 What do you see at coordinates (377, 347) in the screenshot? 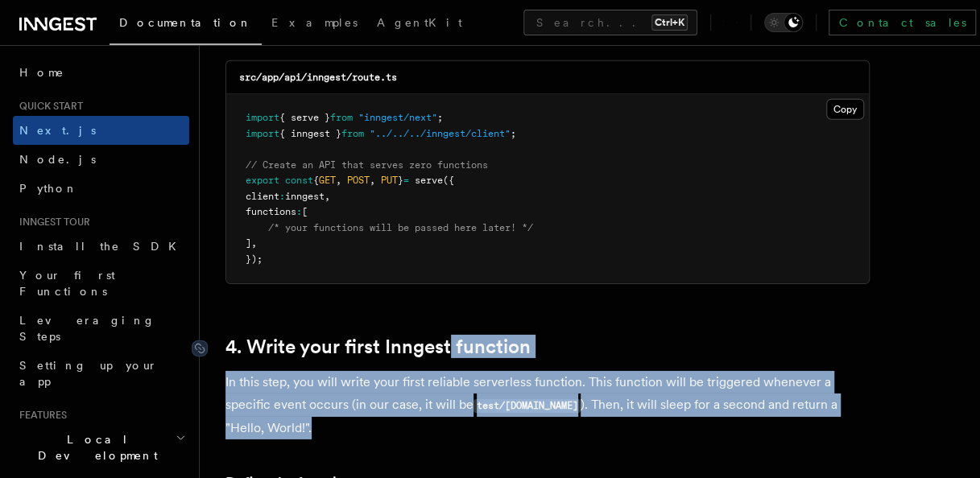
I see `a: 4. Write your first Inngest function` at bounding box center [377, 347].